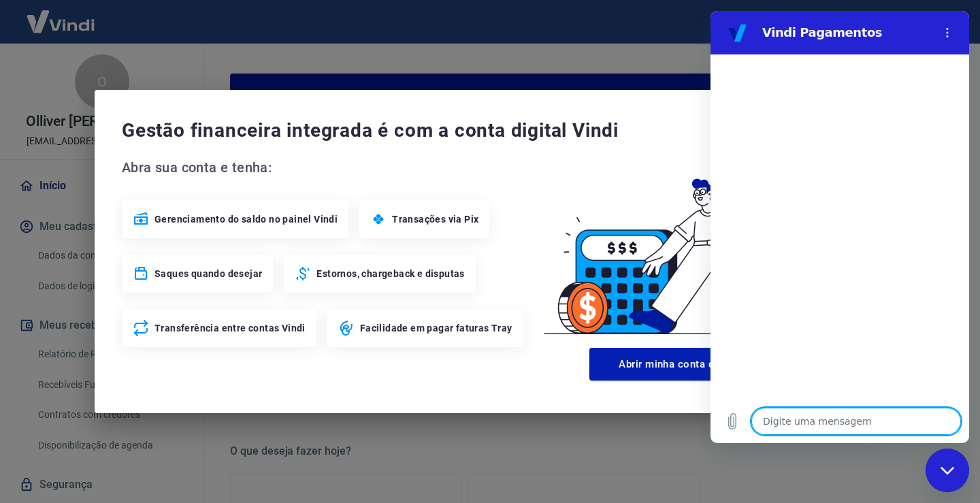 This screenshot has width=980, height=503. What do you see at coordinates (693, 365) in the screenshot?
I see `button: Abrir minha conta digital Vindi` at bounding box center [693, 365].